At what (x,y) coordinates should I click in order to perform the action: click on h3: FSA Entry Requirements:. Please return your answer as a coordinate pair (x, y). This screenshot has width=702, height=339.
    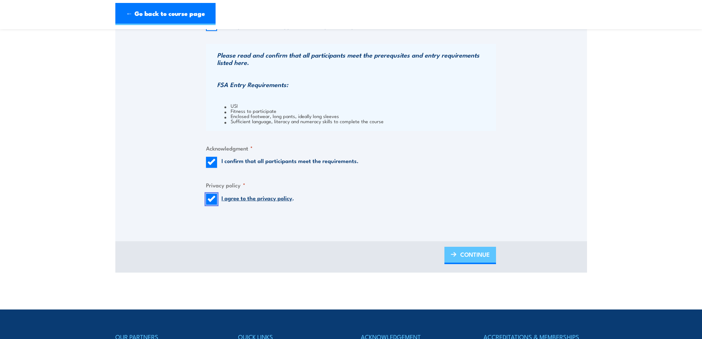
    Looking at the image, I should click on (356, 84).